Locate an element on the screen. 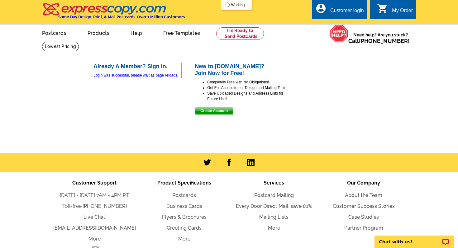  a: Business Cards is located at coordinates (184, 206).